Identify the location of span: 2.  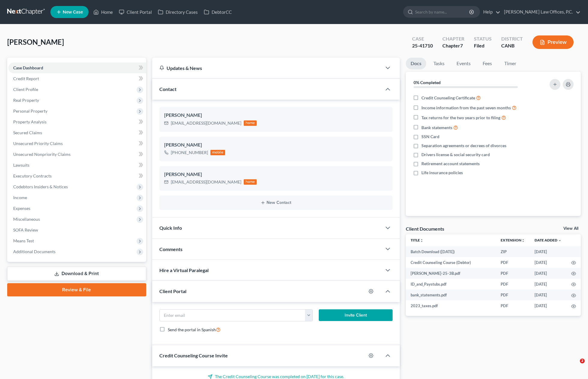
(582, 361).